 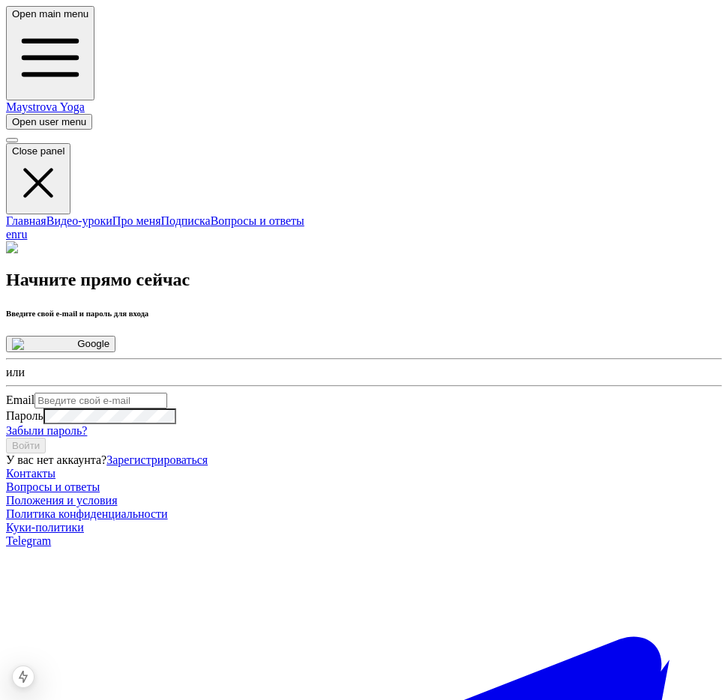 What do you see at coordinates (44, 344) in the screenshot?
I see `img: Google icon` at bounding box center [44, 344].